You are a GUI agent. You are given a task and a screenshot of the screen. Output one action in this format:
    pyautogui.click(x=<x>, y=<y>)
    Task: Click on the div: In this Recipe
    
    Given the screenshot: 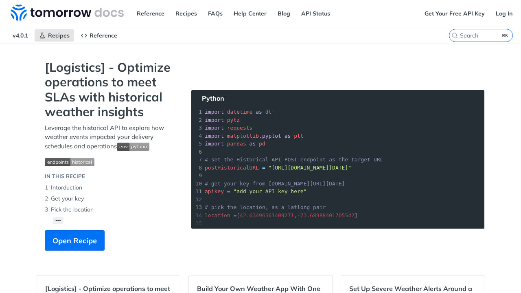 What is the action you would take?
    pyautogui.click(x=65, y=176)
    